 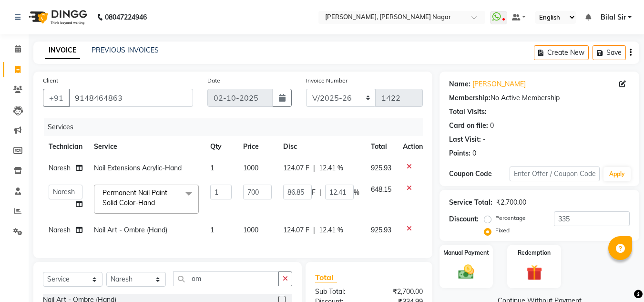 I want to click on div: Points:, so click(x=459, y=153).